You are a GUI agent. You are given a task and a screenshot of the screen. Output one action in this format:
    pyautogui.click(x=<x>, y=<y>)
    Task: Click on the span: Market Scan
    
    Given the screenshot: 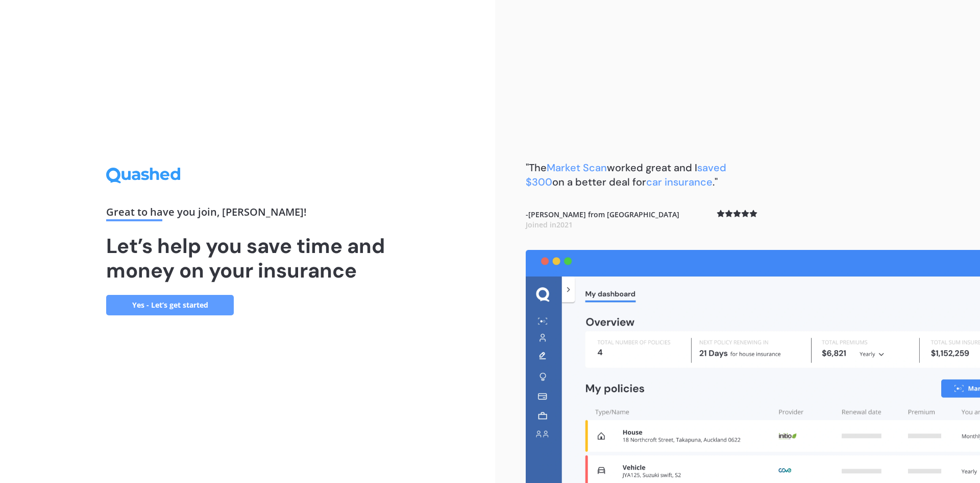 What is the action you would take?
    pyautogui.click(x=577, y=168)
    